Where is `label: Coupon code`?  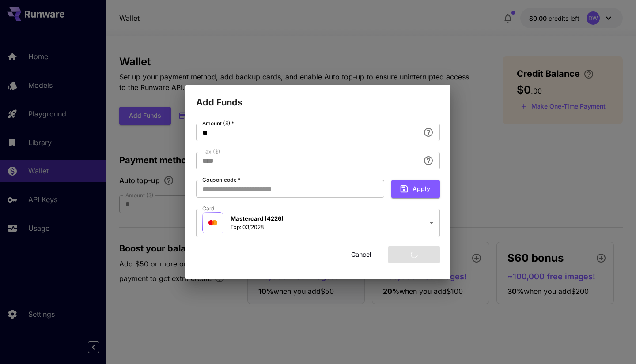 label: Coupon code is located at coordinates (221, 180).